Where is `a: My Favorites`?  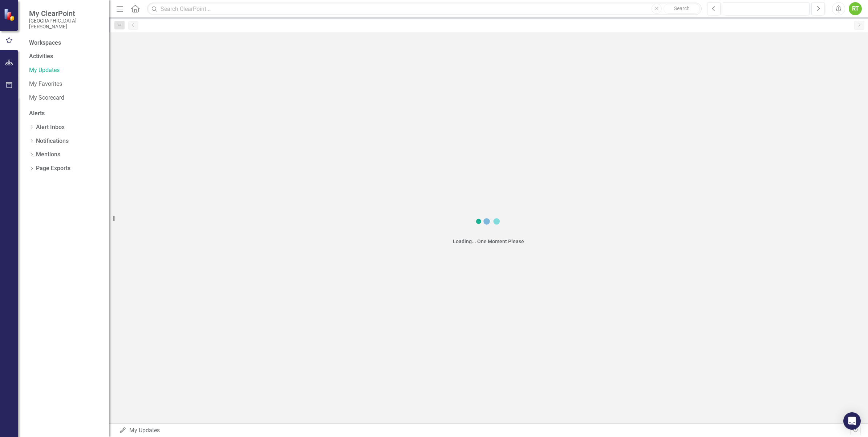 a: My Favorites is located at coordinates (65, 84).